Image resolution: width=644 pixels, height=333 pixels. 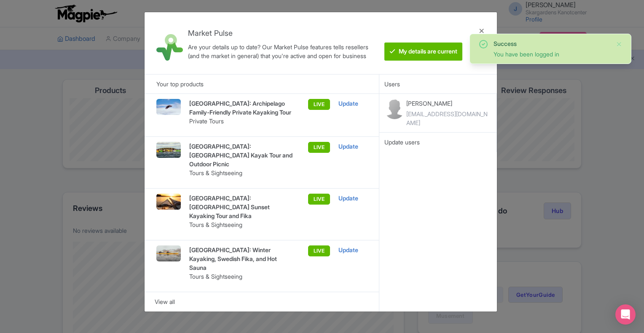 I want to click on button: Close, so click(x=619, y=44).